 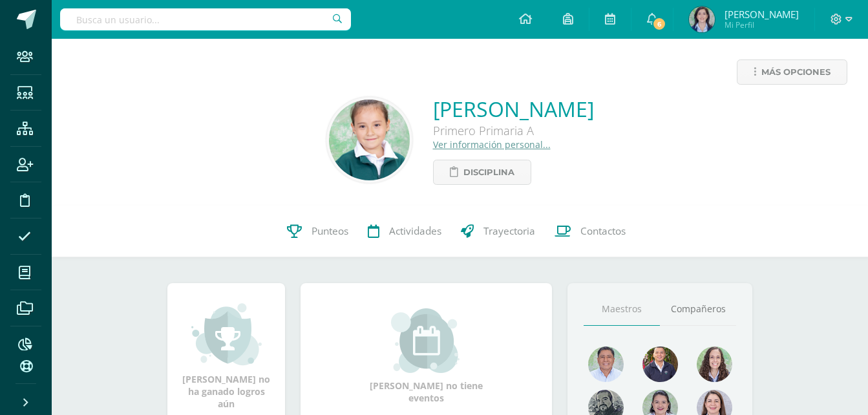 What do you see at coordinates (622, 309) in the screenshot?
I see `a: Maestros` at bounding box center [622, 309].